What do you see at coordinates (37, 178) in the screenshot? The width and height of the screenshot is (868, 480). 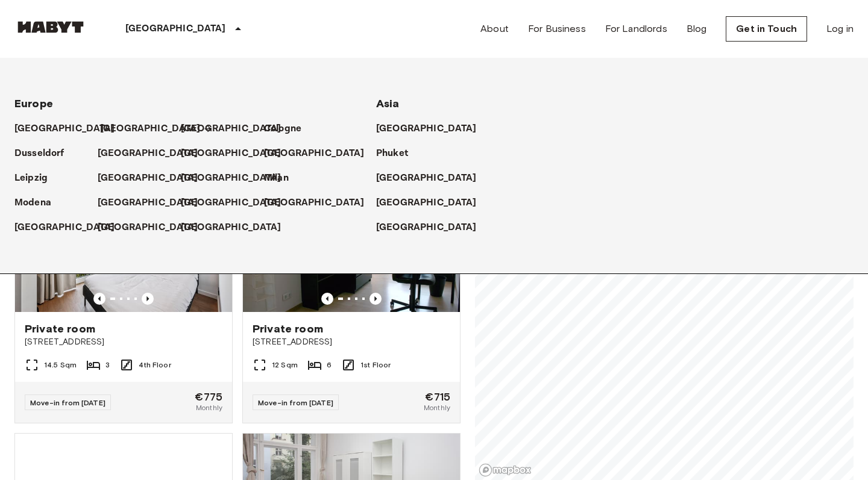 I see `a: Leipzig` at bounding box center [37, 178].